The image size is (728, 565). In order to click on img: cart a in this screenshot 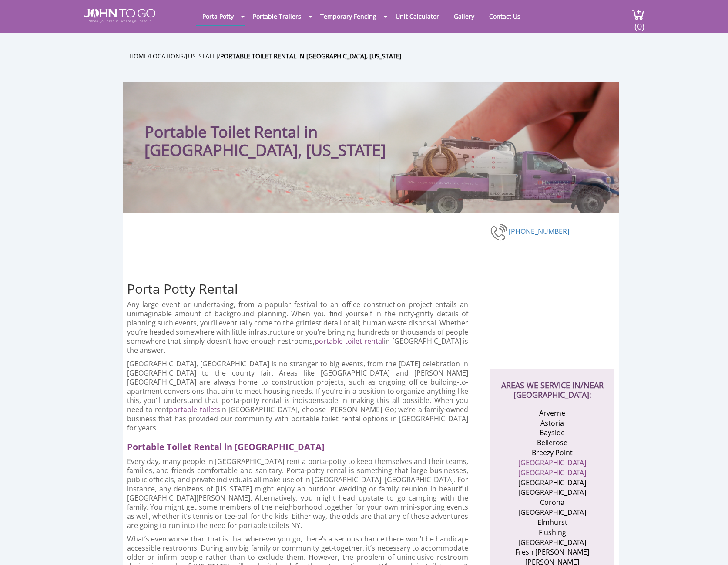, I will do `click(638, 14)`.